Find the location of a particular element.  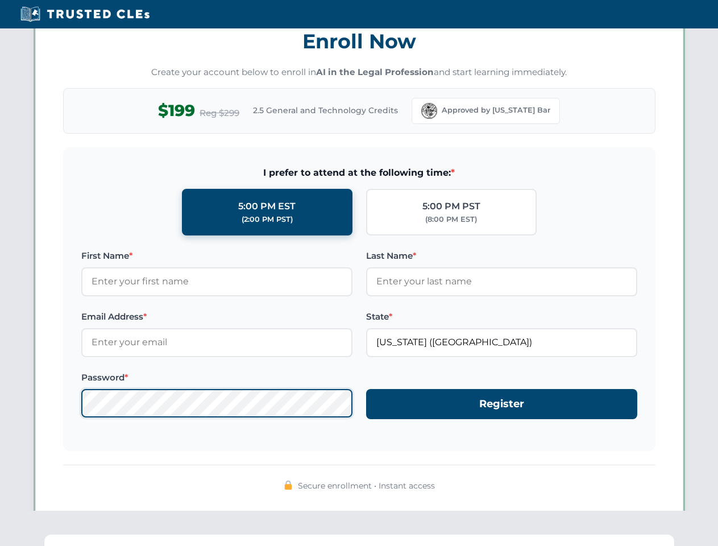

div: (2:00 PM PST) is located at coordinates (267, 220).